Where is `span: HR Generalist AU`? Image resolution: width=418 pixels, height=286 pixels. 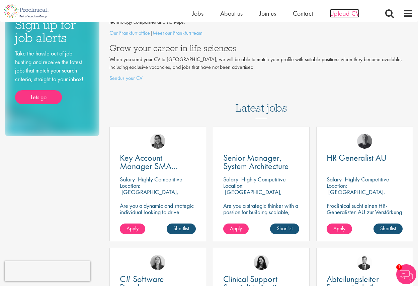
span: HR Generalist AU is located at coordinates (356, 158).